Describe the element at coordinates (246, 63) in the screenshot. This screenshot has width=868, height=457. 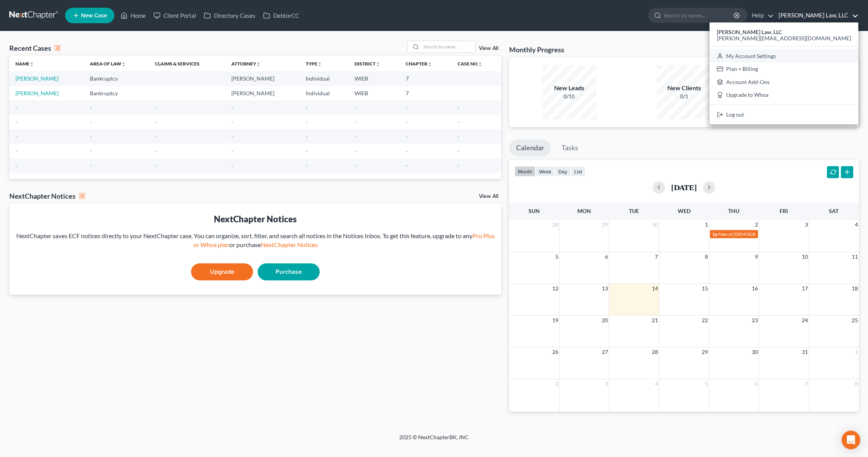
I see `a: Attorneyunfold_more` at that location.